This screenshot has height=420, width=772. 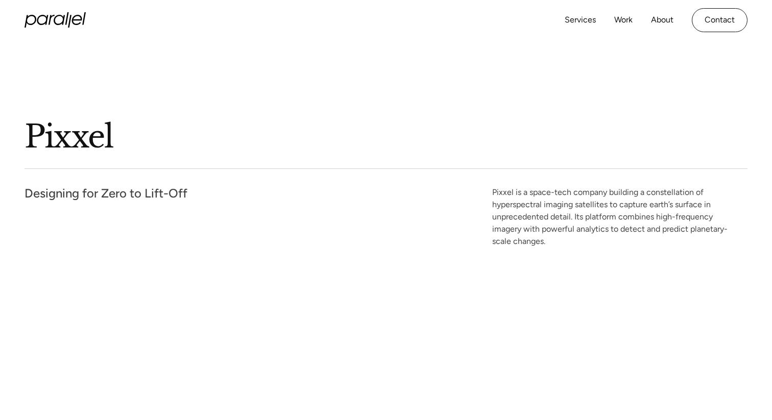 What do you see at coordinates (624, 20) in the screenshot?
I see `a: Work` at bounding box center [624, 20].